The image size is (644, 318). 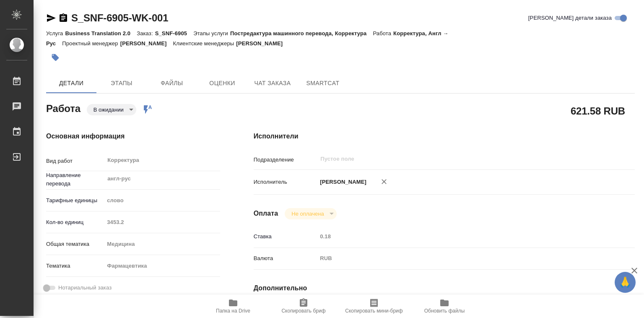 What do you see at coordinates (91, 43) in the screenshot?
I see `p: Проектный менеджер` at bounding box center [91, 43].